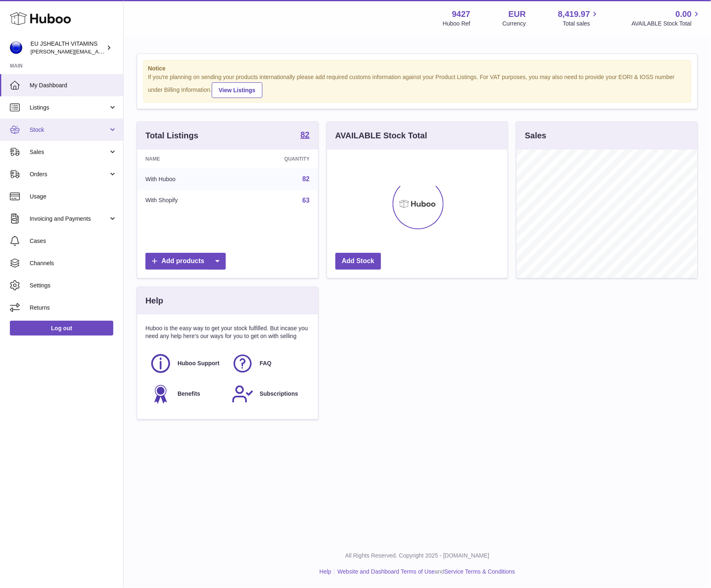 This screenshot has width=711, height=588. Describe the element at coordinates (268, 364) in the screenshot. I see `a: FAQ` at that location.